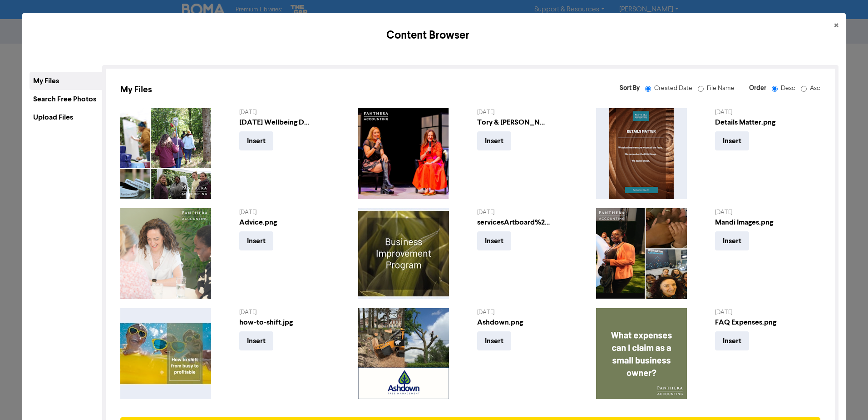 This screenshot has width=868, height=420. I want to click on div: Ashdown.png, so click(514, 322).